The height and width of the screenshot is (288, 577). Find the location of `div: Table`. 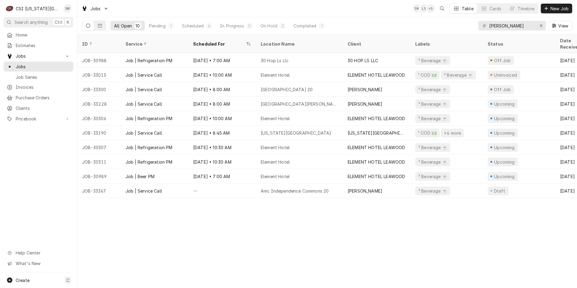

div: Table is located at coordinates (467, 8).